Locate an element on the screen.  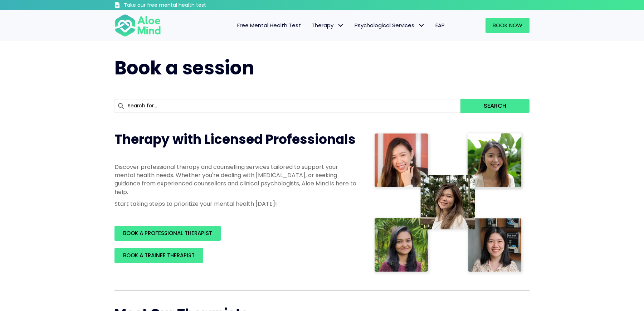
nav: Menu is located at coordinates (310, 26).